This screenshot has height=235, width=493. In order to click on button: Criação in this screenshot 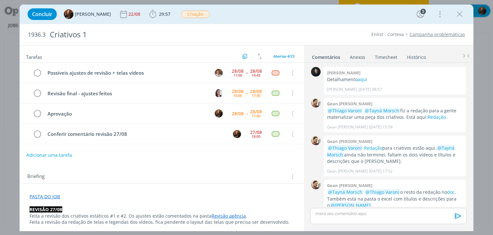, I will do `click(195, 14)`.